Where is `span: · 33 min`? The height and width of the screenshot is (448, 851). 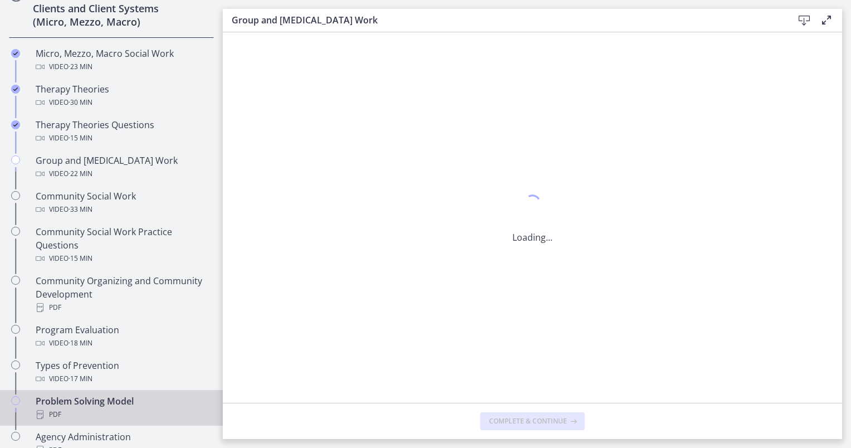 span: · 33 min is located at coordinates (80, 209).